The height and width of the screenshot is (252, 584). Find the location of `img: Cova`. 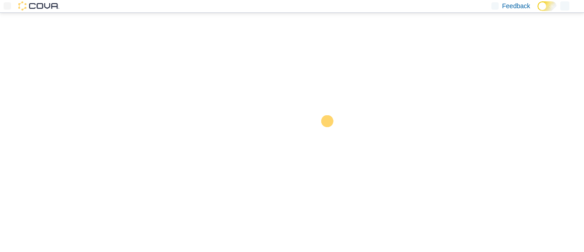

img: Cova is located at coordinates (39, 6).